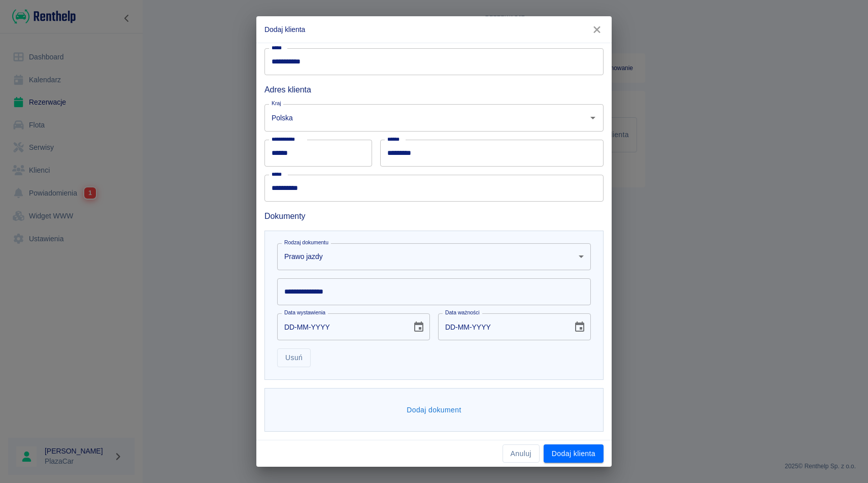 Image resolution: width=868 pixels, height=483 pixels. Describe the element at coordinates (434, 410) in the screenshot. I see `button: Dodaj dokument` at that location.